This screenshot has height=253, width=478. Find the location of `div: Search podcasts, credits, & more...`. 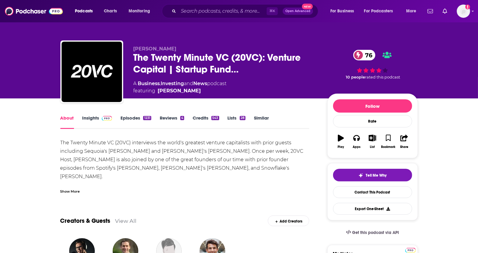

div: Search podcasts, credits, & more... is located at coordinates (246, 11).